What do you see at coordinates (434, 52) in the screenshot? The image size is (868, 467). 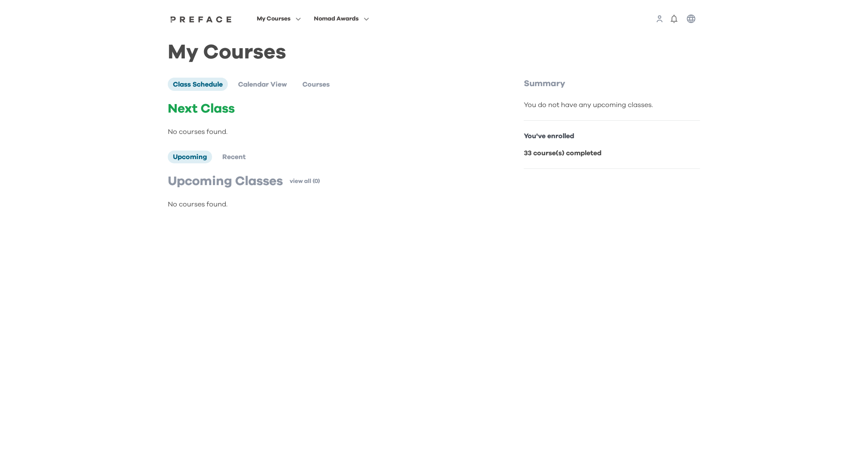 I see `h1: My Courses` at bounding box center [434, 52].